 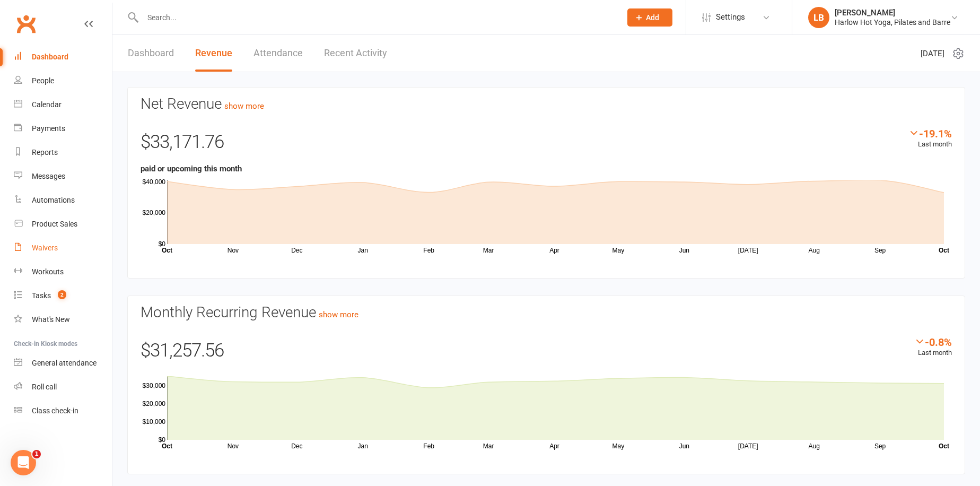 What do you see at coordinates (63, 386) in the screenshot?
I see `a: Roll call` at bounding box center [63, 386].